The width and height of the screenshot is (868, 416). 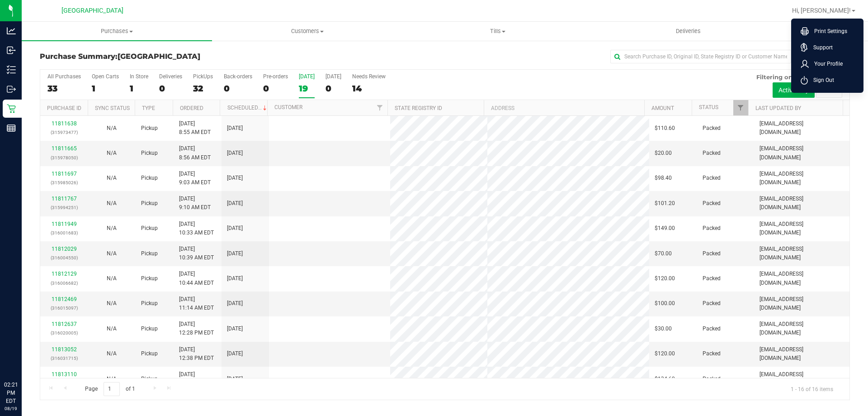 What do you see at coordinates (820, 47) in the screenshot?
I see `span: Support` at bounding box center [820, 47].